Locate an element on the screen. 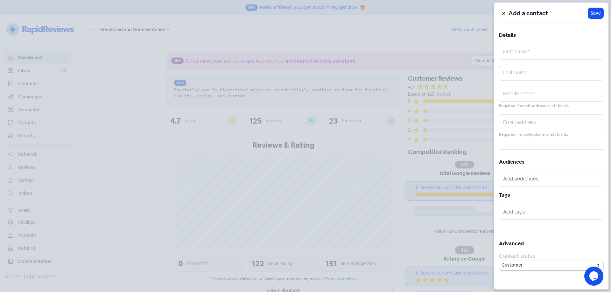 The image size is (611, 292). input: First name is located at coordinates (551, 52).